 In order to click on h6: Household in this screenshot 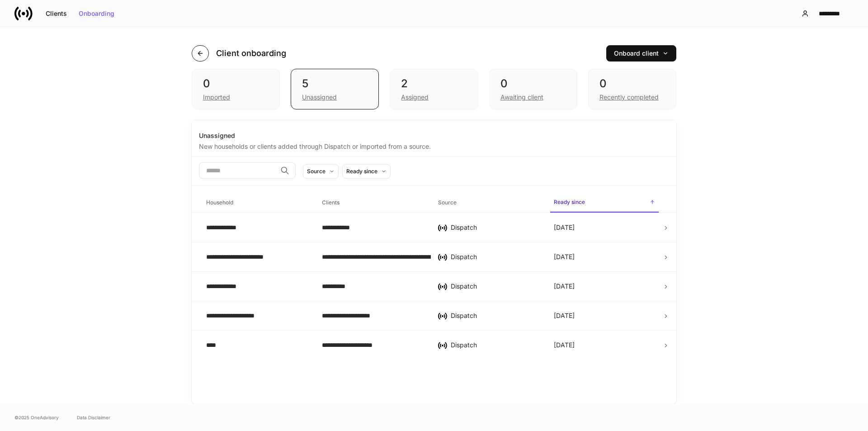, I will do `click(220, 202)`.